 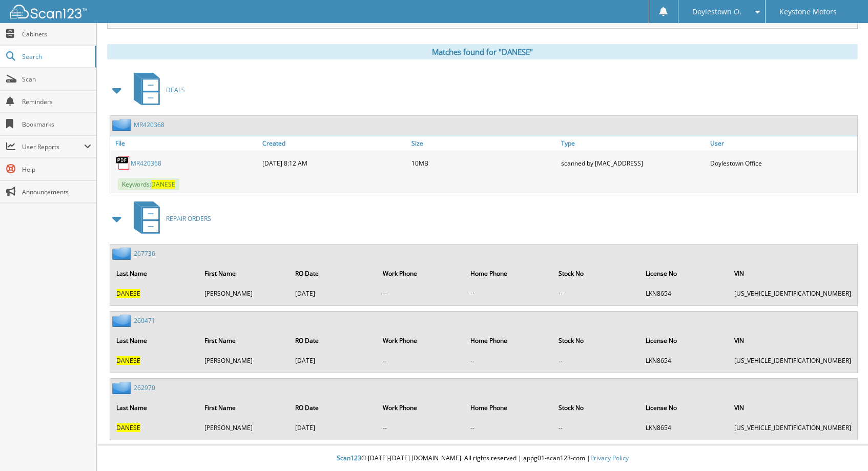 I want to click on a: Type, so click(x=634, y=143).